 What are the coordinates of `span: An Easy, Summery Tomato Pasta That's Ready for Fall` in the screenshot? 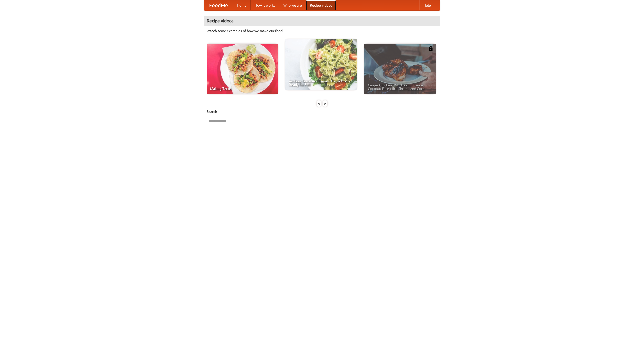 It's located at (321, 82).